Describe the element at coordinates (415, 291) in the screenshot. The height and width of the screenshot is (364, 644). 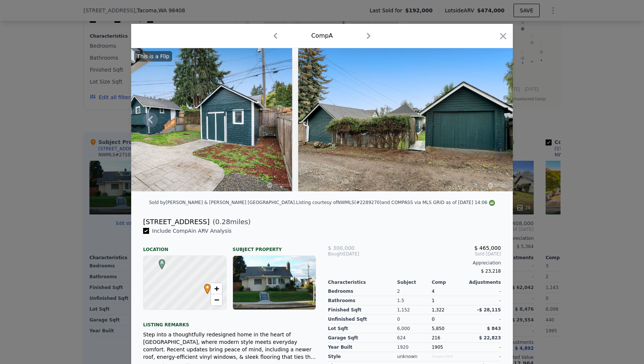
I see `div: 2` at that location.